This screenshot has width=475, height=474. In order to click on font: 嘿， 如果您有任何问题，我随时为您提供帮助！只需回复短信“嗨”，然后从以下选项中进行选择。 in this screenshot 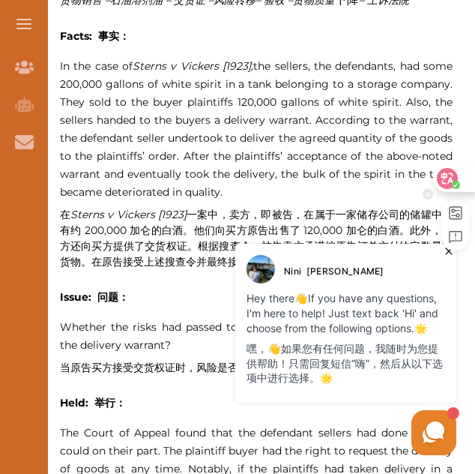, I will do `click(229, 123)`.